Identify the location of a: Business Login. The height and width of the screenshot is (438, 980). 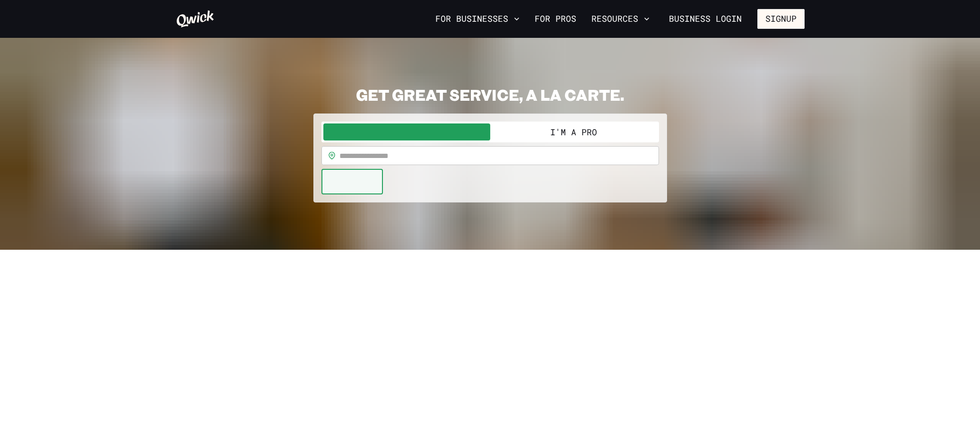
(705, 19).